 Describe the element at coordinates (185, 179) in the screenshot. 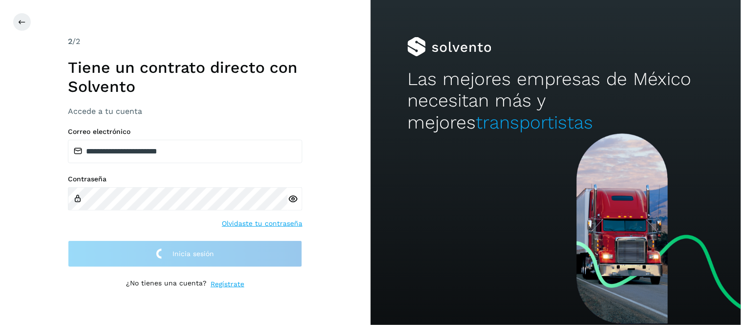

I see `label: Contraseña` at that location.